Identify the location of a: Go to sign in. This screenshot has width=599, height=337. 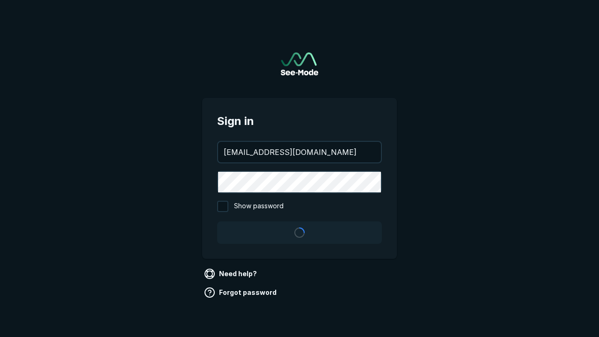
(299, 64).